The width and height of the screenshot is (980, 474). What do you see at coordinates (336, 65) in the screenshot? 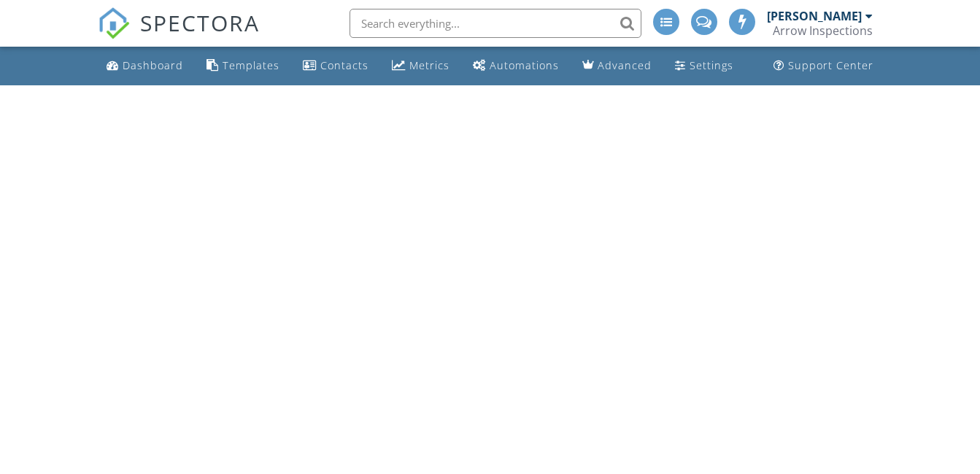
I see `a: Contacts` at bounding box center [336, 65].